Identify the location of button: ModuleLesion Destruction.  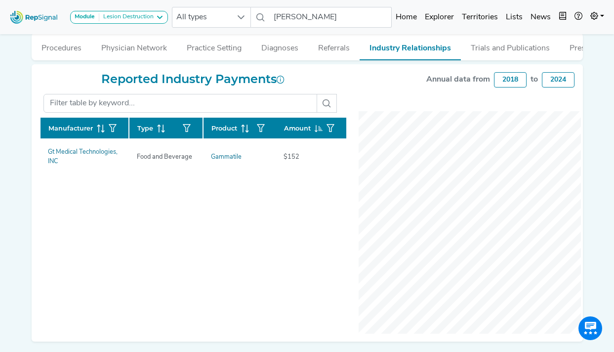
(119, 17).